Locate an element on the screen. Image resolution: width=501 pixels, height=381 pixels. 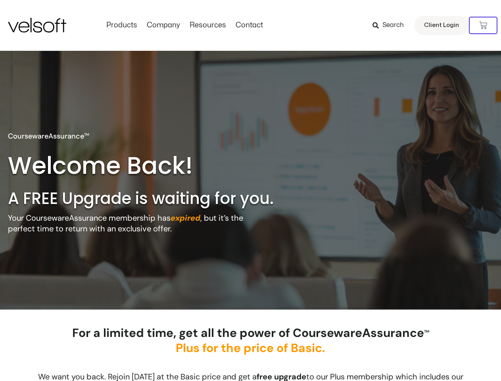
span: Search is located at coordinates (393, 25).